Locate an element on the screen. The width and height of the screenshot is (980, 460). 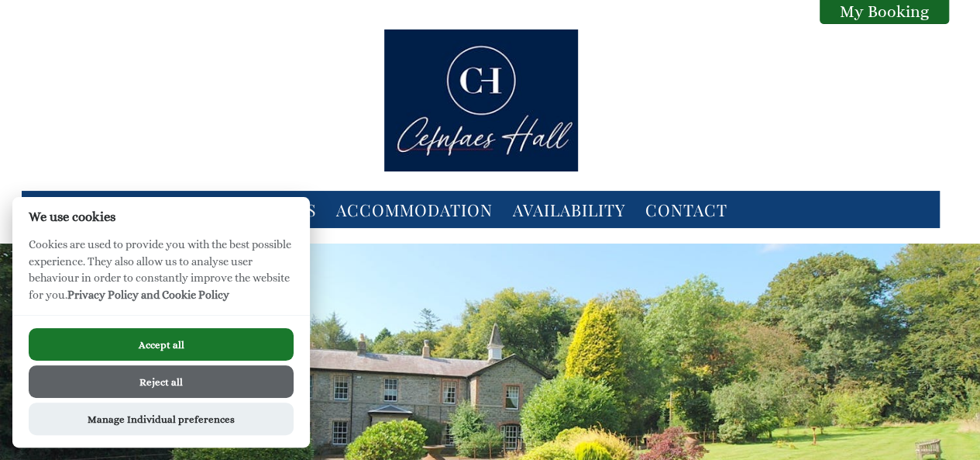
a: Privacy Policy and Cookie Policy is located at coordinates (148, 294).